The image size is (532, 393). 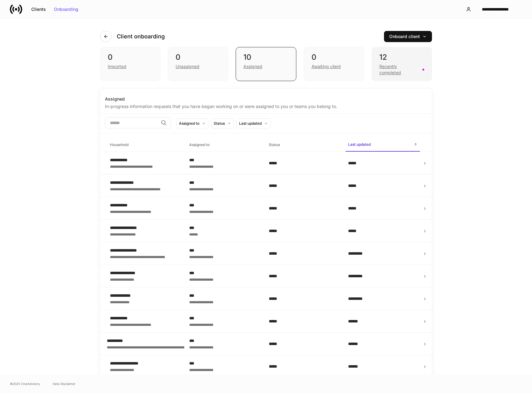 I want to click on span: Assigned to, so click(x=224, y=145).